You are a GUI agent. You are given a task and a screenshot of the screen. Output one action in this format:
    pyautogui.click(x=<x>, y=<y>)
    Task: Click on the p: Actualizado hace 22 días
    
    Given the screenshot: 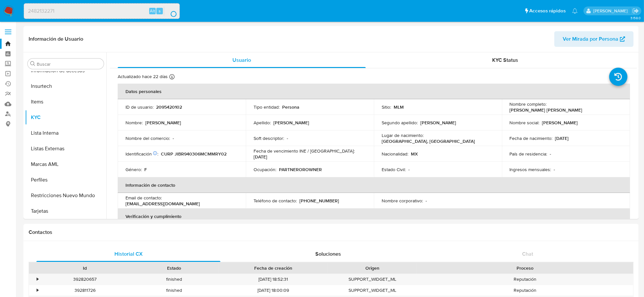 What is the action you would take?
    pyautogui.click(x=143, y=77)
    